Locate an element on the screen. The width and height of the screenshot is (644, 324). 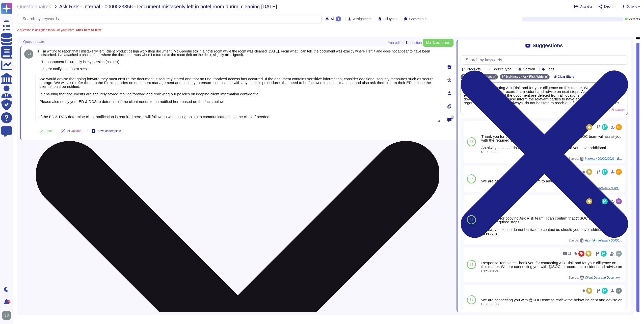
span: 0 / 1 is located at coordinates (638, 19).